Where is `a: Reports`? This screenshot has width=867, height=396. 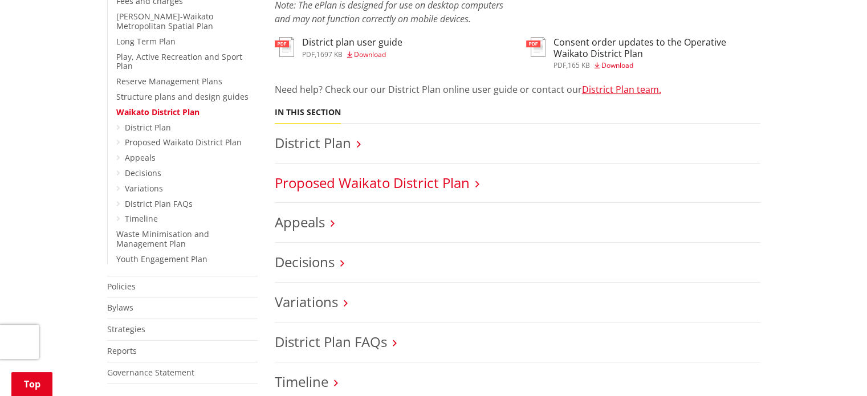 a: Reports is located at coordinates (122, 351).